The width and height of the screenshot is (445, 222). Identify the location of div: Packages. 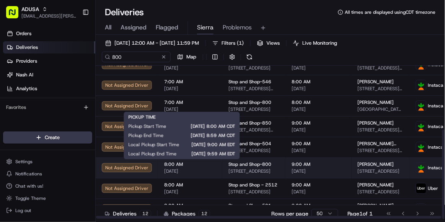
(187, 214).